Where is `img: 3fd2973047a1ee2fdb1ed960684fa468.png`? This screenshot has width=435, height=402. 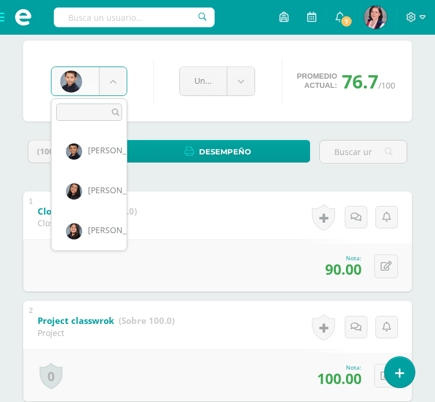
img: 3fd2973047a1ee2fdb1ed960684fa468.png is located at coordinates (74, 192).